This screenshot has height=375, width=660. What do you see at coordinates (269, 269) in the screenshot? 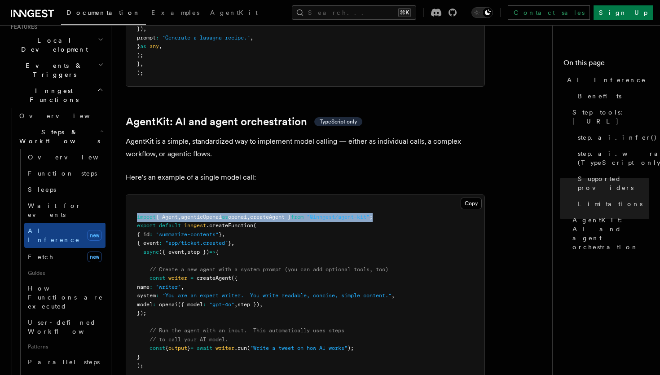
I see `span: // Create a new agent with a system prompt (you can add optional tools, too)` at bounding box center [269, 269].